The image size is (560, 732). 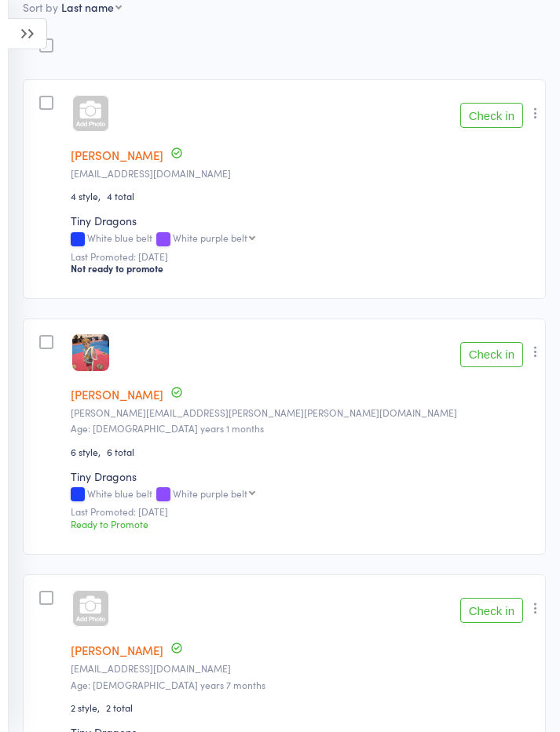 I want to click on span: 6 total, so click(x=120, y=451).